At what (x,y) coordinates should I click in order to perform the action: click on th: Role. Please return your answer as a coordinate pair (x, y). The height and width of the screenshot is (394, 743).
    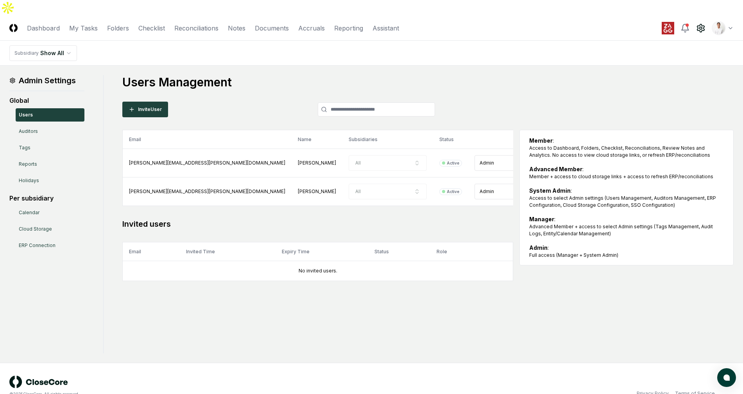
    Looking at the image, I should click on (457, 252).